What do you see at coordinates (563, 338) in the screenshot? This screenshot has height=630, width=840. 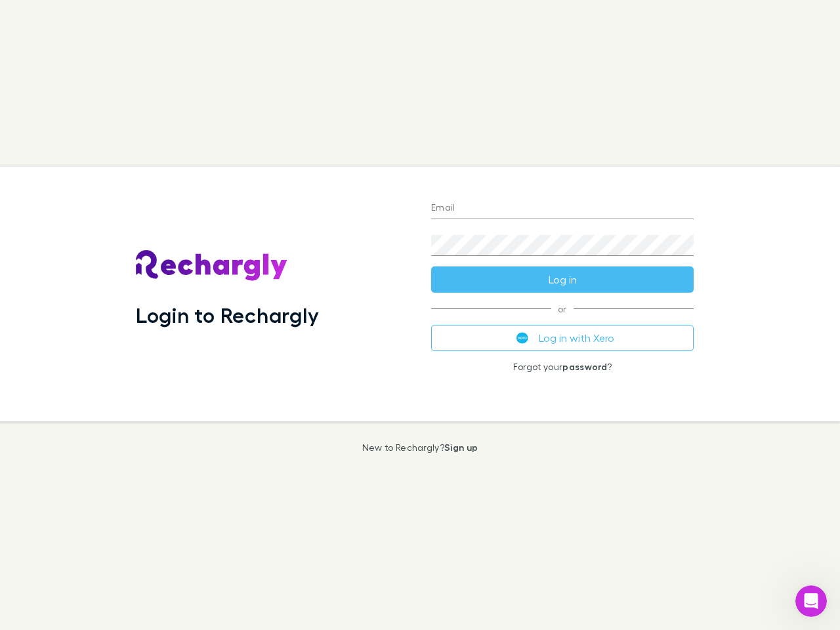 I see `button: Log in with Xero` at bounding box center [563, 338].